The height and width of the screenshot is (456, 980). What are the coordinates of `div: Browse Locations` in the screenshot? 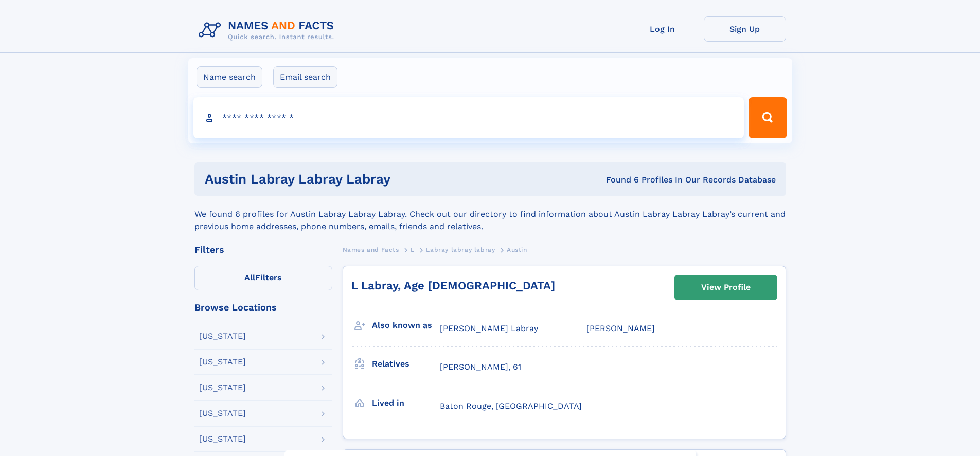 It's located at (264, 307).